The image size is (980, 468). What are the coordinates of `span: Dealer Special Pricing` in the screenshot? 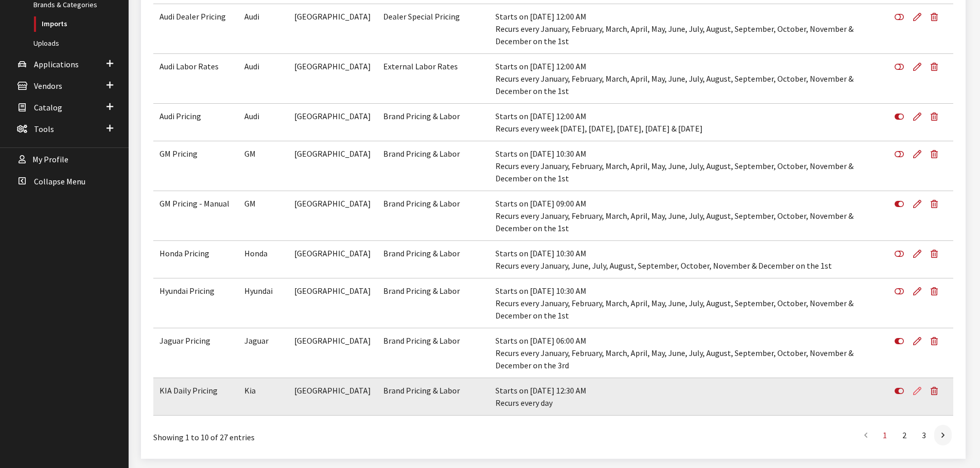 It's located at (421, 16).